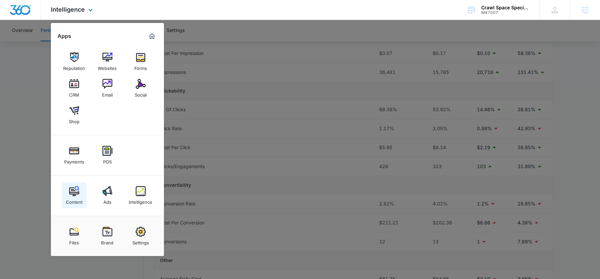 Image resolution: width=600 pixels, height=279 pixels. Describe the element at coordinates (141, 67) in the screenshot. I see `div: Forms` at that location.